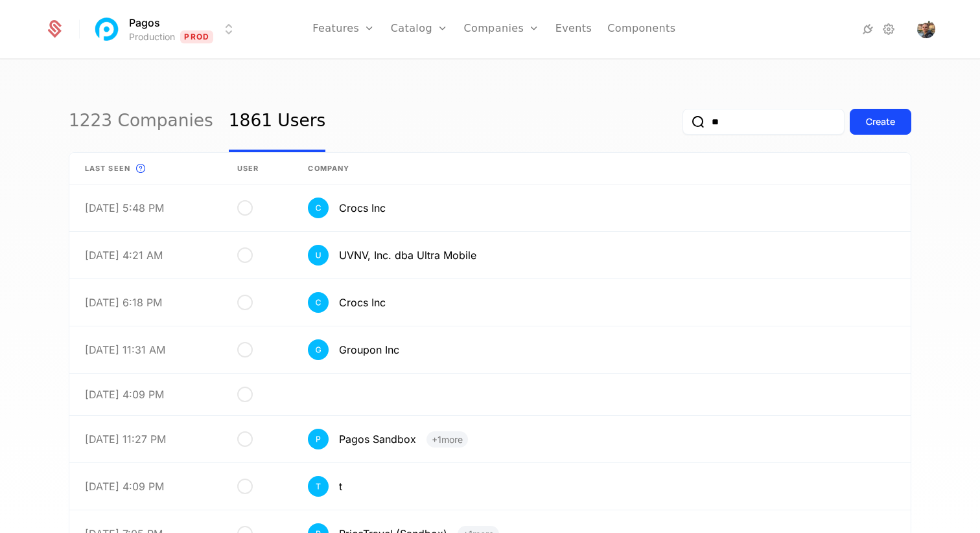 This screenshot has width=980, height=533. What do you see at coordinates (880, 121) in the screenshot?
I see `div: Create` at bounding box center [880, 121].